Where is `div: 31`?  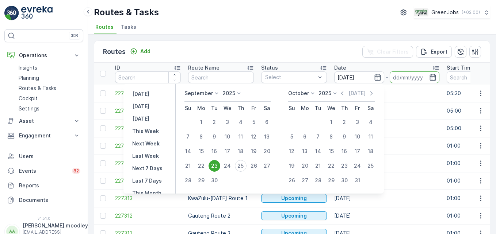 div: 31 is located at coordinates (357, 181).